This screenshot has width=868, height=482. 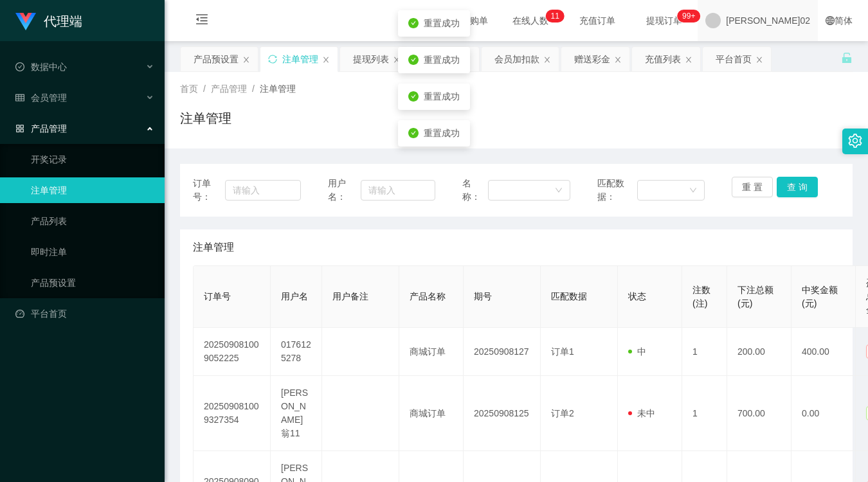 I want to click on i: 图标: sync, so click(x=273, y=59).